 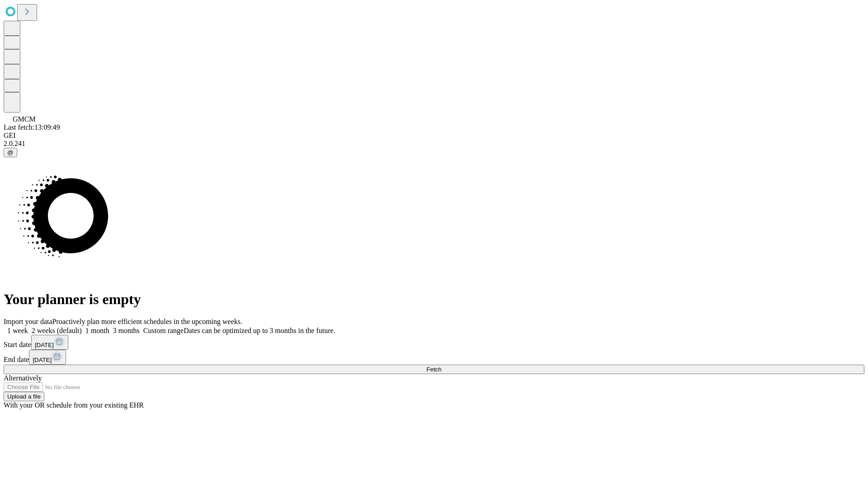 I want to click on span: Fetch, so click(x=434, y=369).